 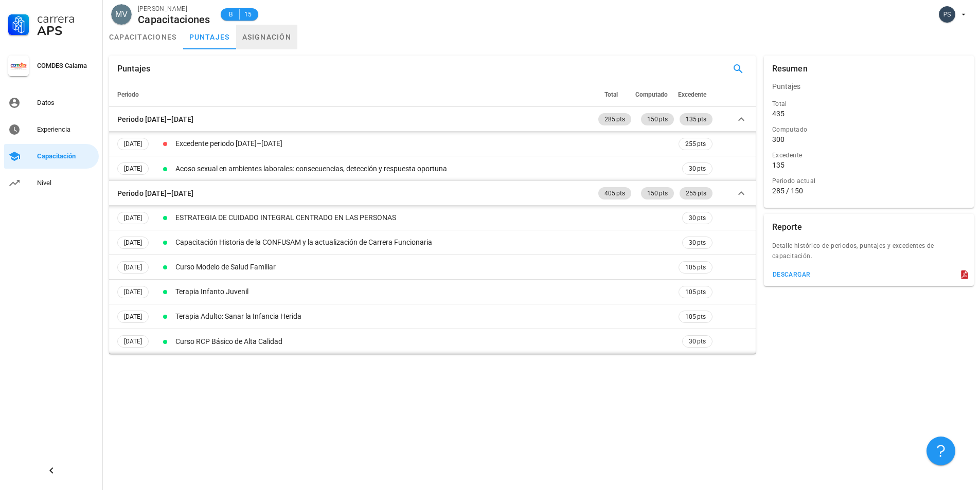 What do you see at coordinates (52, 130) in the screenshot?
I see `a: Experiencia` at bounding box center [52, 130].